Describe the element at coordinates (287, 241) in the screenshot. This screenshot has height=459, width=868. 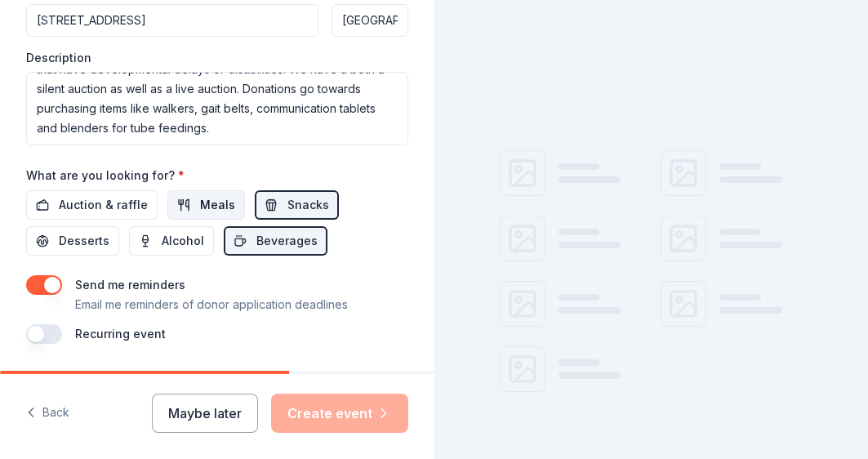
I see `span: Beverages` at that location.